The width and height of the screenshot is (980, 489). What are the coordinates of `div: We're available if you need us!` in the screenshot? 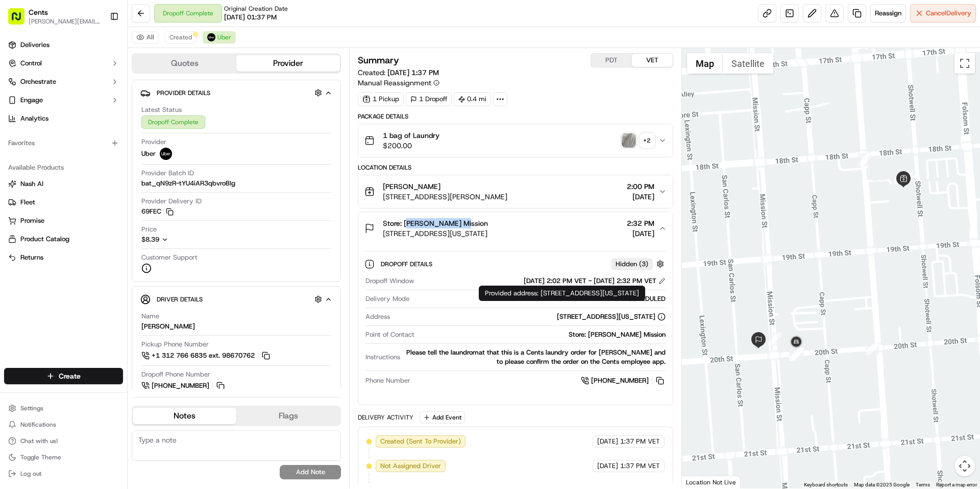 It's located at (93, 112).